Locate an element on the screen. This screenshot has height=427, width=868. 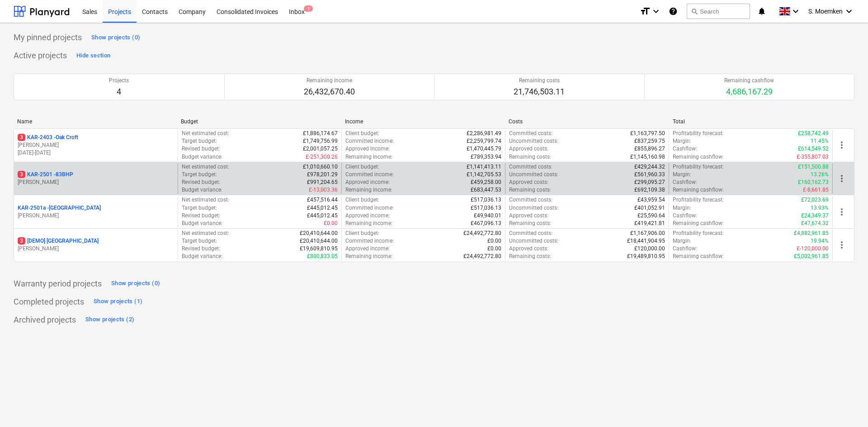
p: Approved costs : is located at coordinates (528, 149).